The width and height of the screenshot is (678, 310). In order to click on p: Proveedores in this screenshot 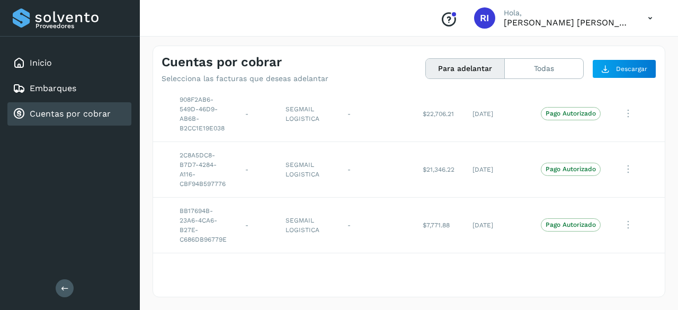, I will do `click(81, 26)`.